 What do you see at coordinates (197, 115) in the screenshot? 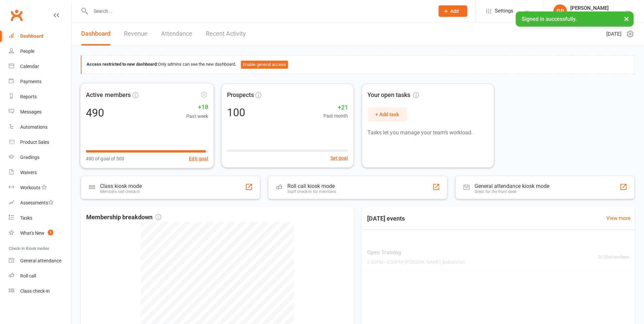
I see `span: Past week` at bounding box center [197, 115].